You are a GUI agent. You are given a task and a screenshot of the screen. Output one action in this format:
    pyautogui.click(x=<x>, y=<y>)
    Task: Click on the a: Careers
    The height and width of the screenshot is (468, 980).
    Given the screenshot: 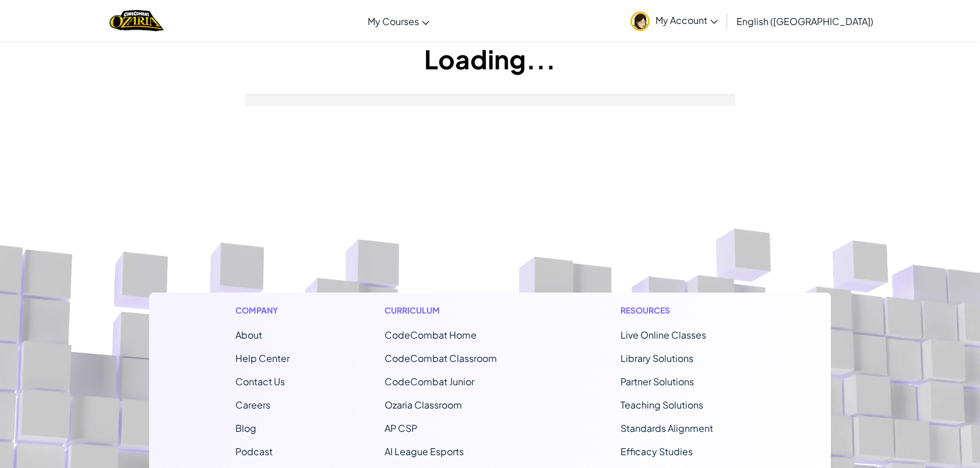 What is the action you would take?
    pyautogui.click(x=253, y=404)
    